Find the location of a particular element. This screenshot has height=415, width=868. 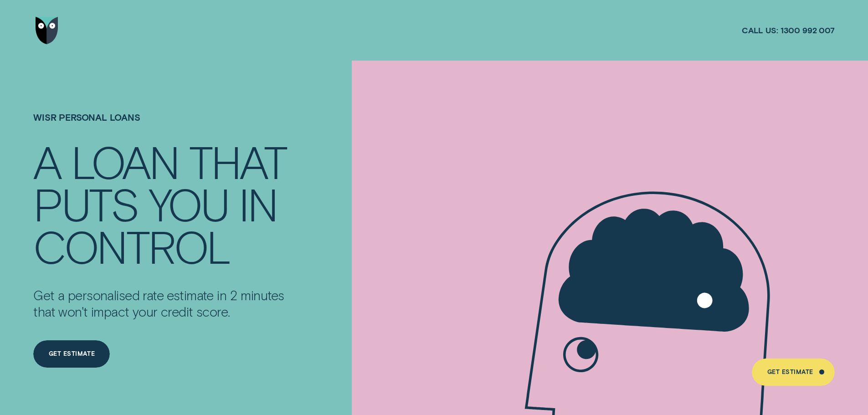

div: A is located at coordinates (47, 161).